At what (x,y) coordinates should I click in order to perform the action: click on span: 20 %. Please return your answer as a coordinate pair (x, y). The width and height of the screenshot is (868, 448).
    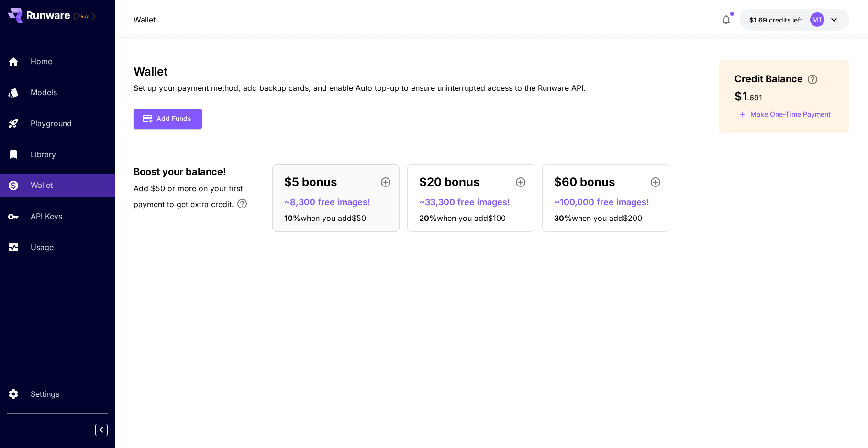
    Looking at the image, I should click on (428, 218).